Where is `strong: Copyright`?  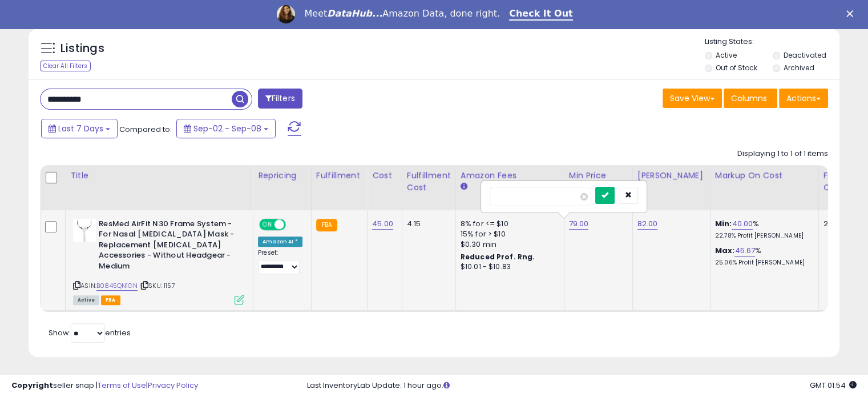 strong: Copyright is located at coordinates (32, 385).